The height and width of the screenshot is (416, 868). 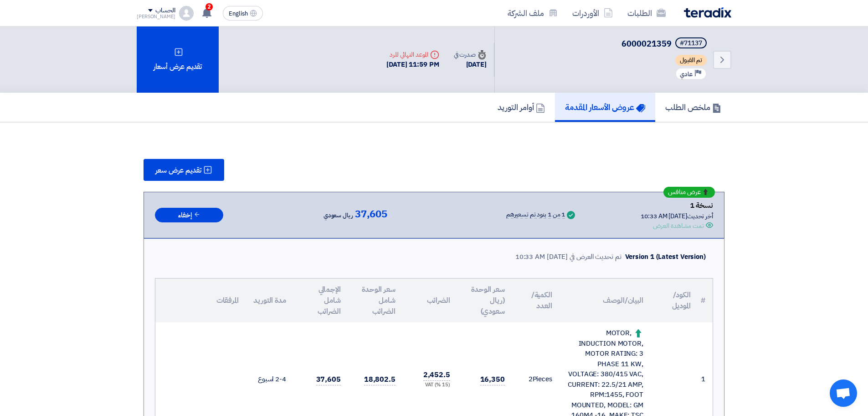 What do you see at coordinates (685, 192) in the screenshot?
I see `span: عرض منافس` at bounding box center [685, 192].